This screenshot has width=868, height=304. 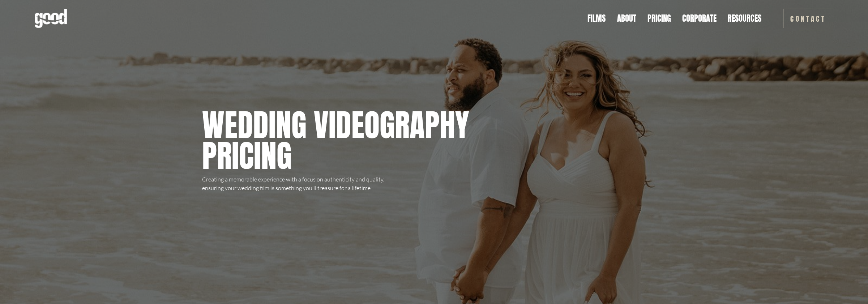 What do you see at coordinates (359, 140) in the screenshot?
I see `h1: Wedding videography pricing` at bounding box center [359, 140].